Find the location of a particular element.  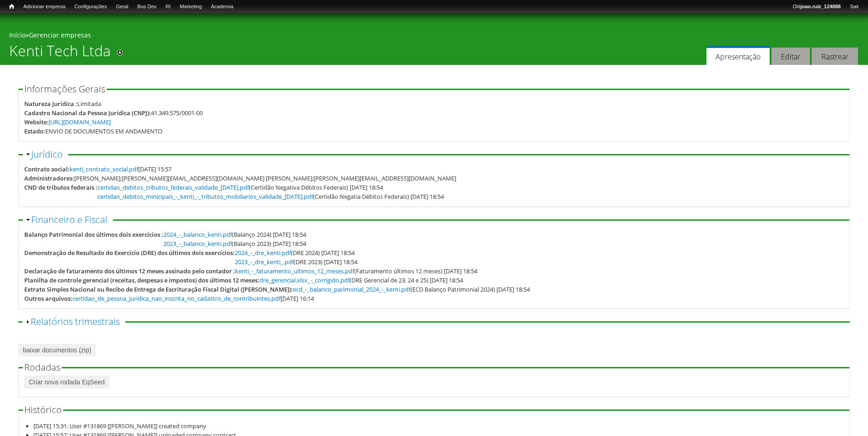

div: 41.349.575/0001-00 is located at coordinates (176, 112).